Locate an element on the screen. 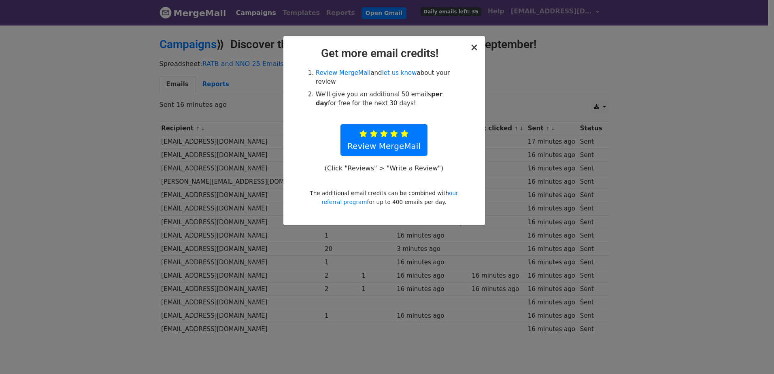 Image resolution: width=774 pixels, height=374 pixels. div: Chat Widget is located at coordinates (753, 354).